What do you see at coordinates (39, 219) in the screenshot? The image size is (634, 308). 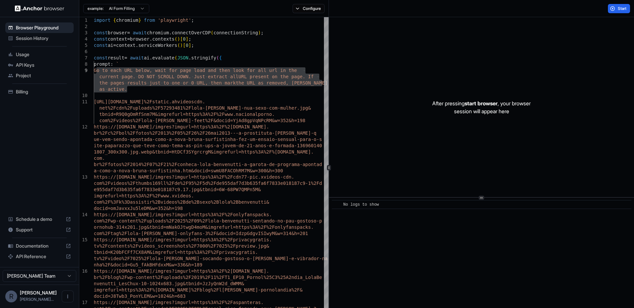 I see `span: Schedule a demo` at bounding box center [39, 219].